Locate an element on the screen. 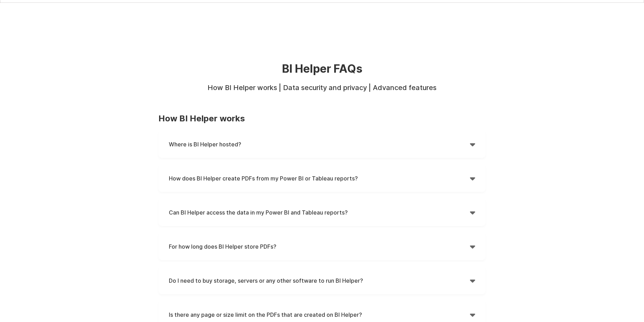 The image size is (644, 322). h4: Can BI Helper access the data in my Power BI and Tableau reports? is located at coordinates (319, 213).